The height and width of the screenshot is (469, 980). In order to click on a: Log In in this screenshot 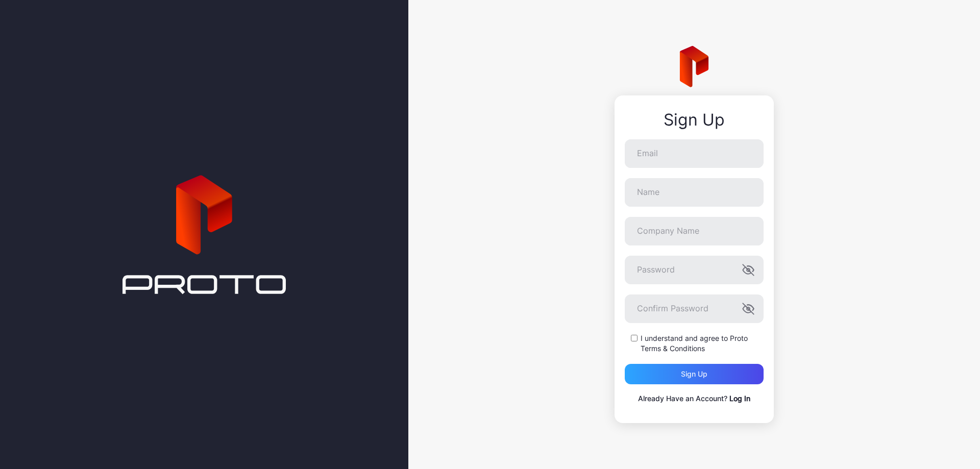, I will do `click(739, 398)`.